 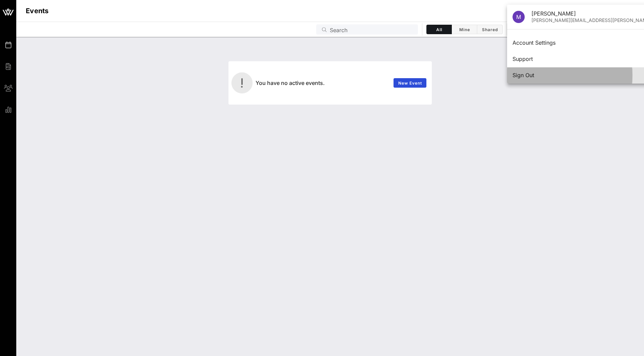 What do you see at coordinates (490, 29) in the screenshot?
I see `button: Shared` at bounding box center [490, 29].